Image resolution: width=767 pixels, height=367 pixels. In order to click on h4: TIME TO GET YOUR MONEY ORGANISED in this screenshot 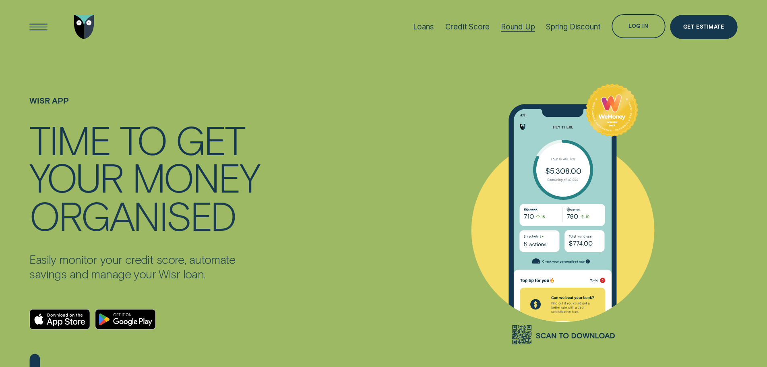, I will do `click(146, 176)`.